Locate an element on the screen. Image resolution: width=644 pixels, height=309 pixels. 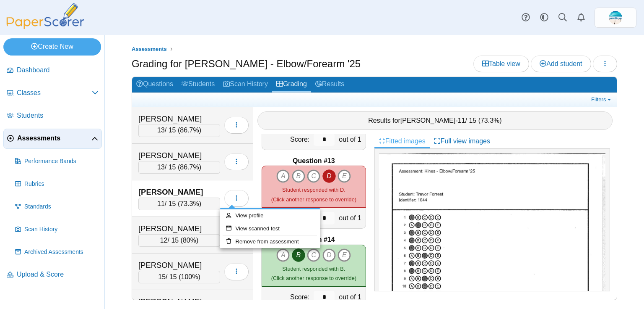
span: Standards is located at coordinates (61, 207).